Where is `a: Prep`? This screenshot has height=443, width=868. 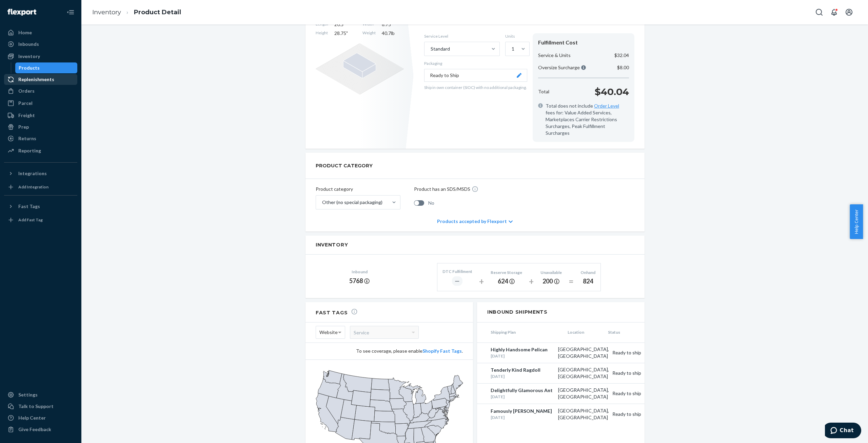
a: Prep is located at coordinates (41, 127).